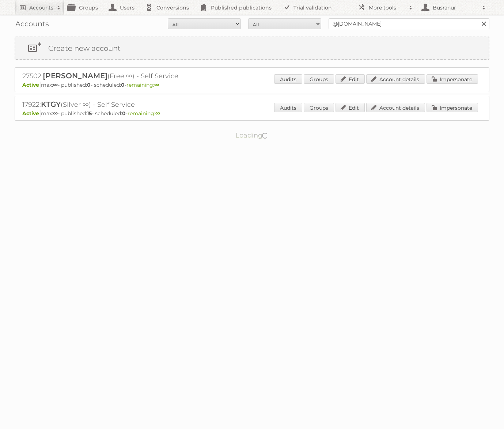 This screenshot has width=504, height=429. Describe the element at coordinates (387, 7) in the screenshot. I see `h2: More tools` at that location.